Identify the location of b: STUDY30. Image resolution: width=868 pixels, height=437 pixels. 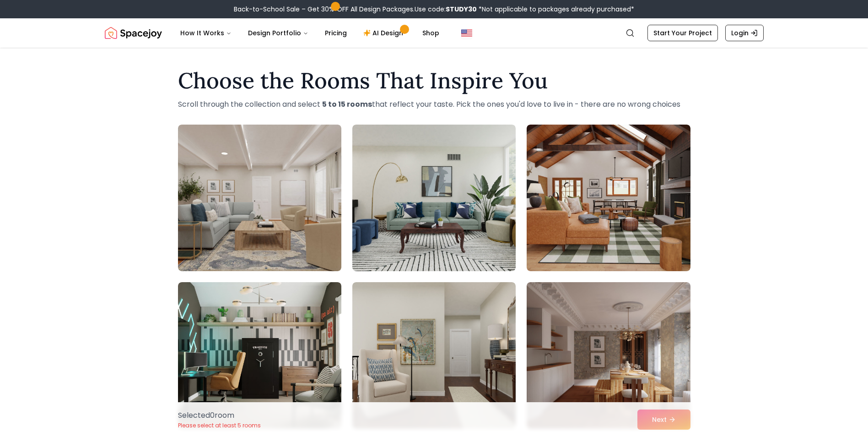
(461, 9).